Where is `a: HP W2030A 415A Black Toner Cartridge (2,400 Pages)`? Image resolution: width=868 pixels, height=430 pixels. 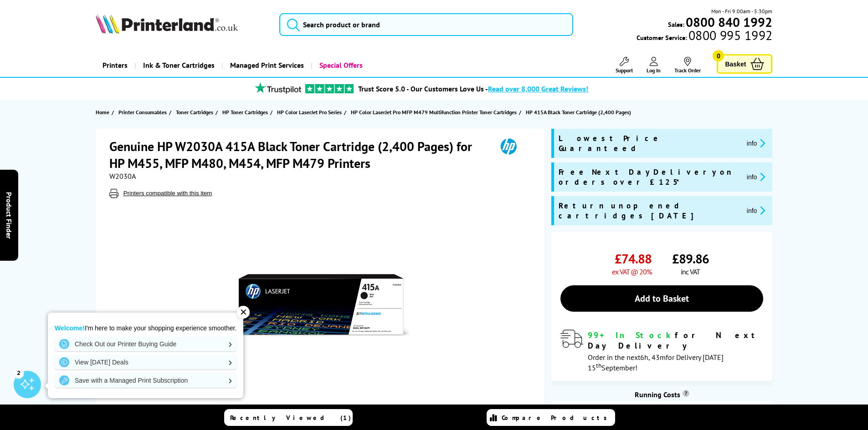 a: HP W2030A 415A Black Toner Cartridge (2,400 Pages) is located at coordinates (321, 305).